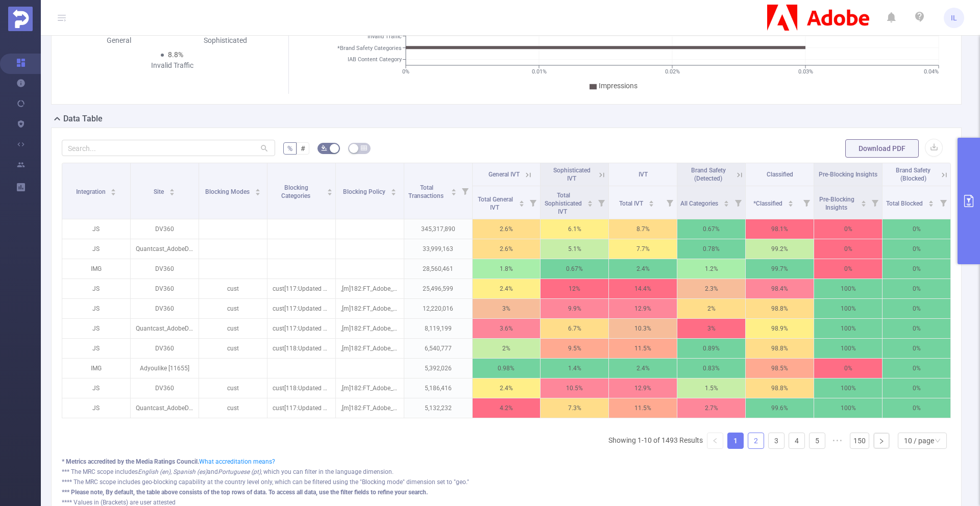 The image size is (980, 506). I want to click on span: Total Transactions, so click(427, 192).